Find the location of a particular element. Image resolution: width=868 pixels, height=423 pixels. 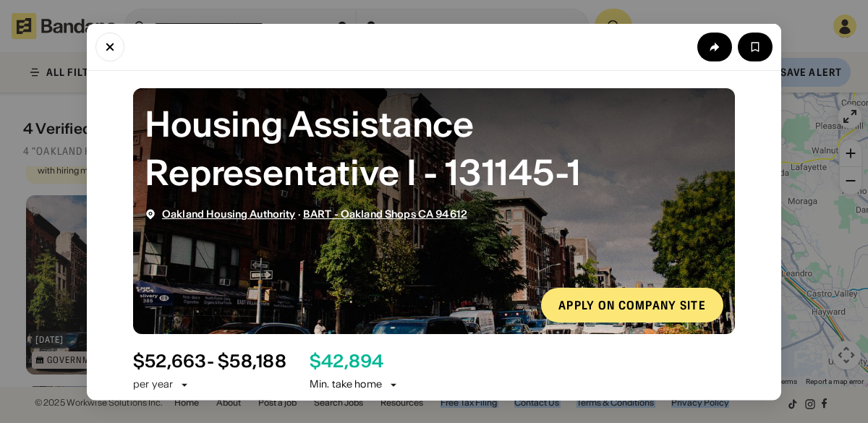

button: Close is located at coordinates (110, 46).